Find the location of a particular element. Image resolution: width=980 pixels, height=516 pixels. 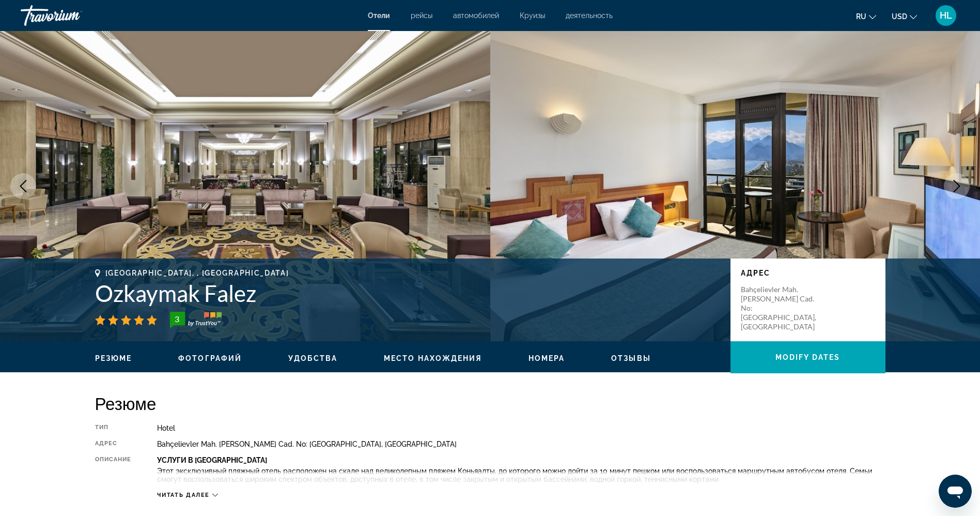

button: Next image is located at coordinates (957, 186).